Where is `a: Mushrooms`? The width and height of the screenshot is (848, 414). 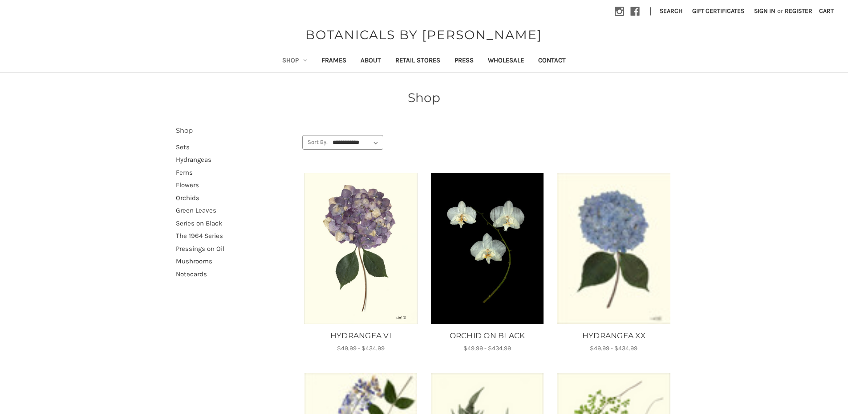
a: Mushrooms is located at coordinates (234, 261).